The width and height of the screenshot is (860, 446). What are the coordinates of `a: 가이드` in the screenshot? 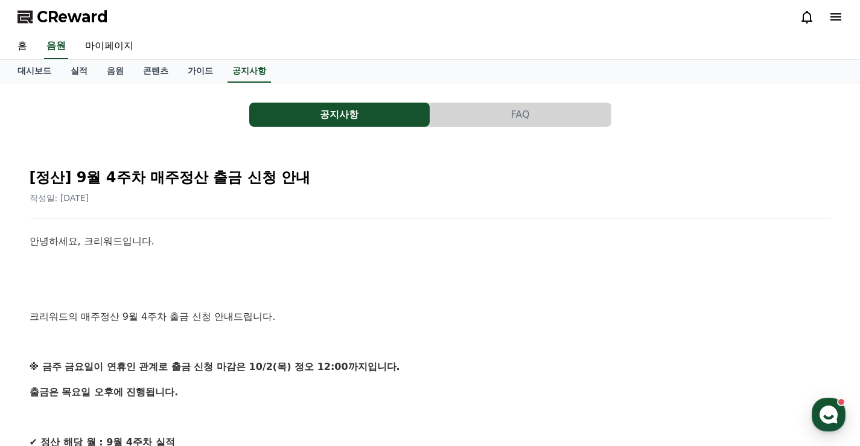 It's located at (200, 71).